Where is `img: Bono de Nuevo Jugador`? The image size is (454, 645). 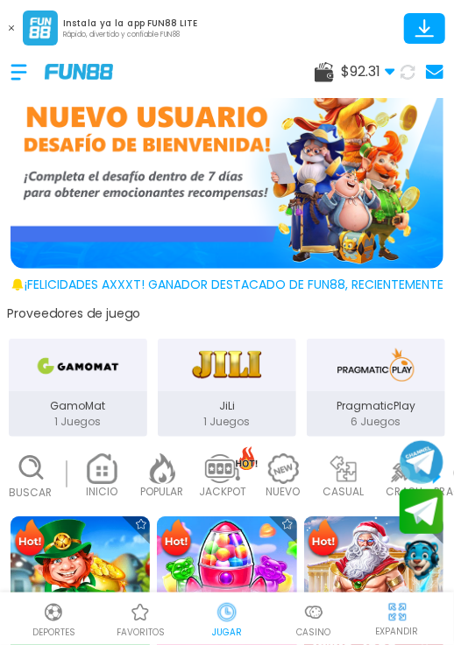 img: Bono de Nuevo Jugador is located at coordinates (227, 160).